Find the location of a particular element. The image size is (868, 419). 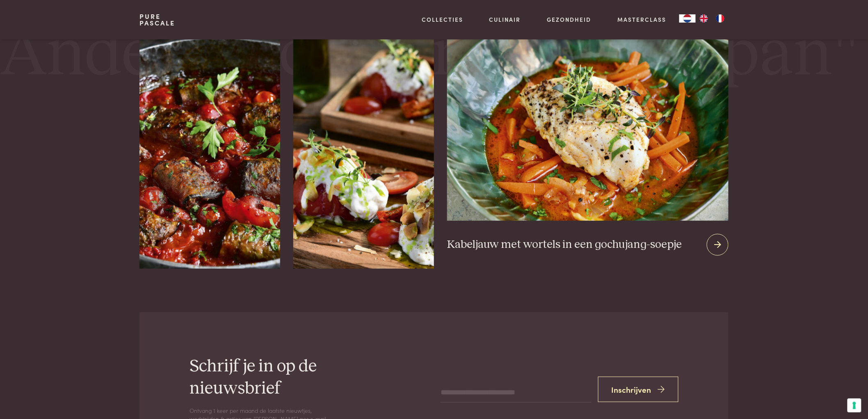

a: Gare gekoelde tomaat met stracciatella is located at coordinates (364, 145).